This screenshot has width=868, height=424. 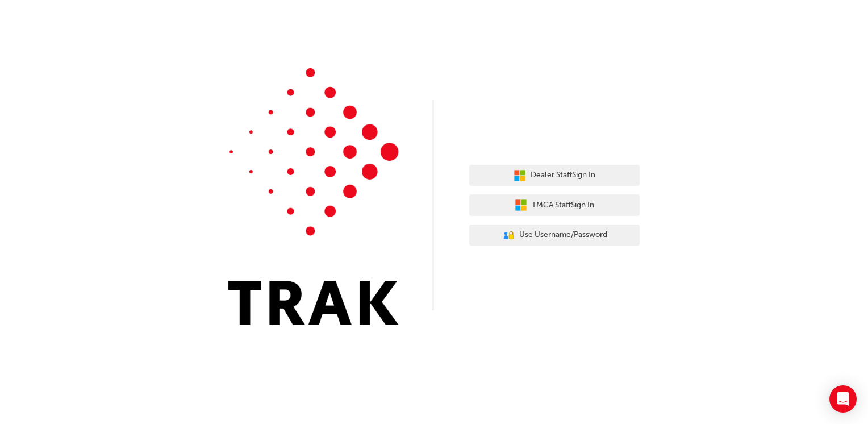 What do you see at coordinates (563, 234) in the screenshot?
I see `span: Use Username/Password` at bounding box center [563, 234].